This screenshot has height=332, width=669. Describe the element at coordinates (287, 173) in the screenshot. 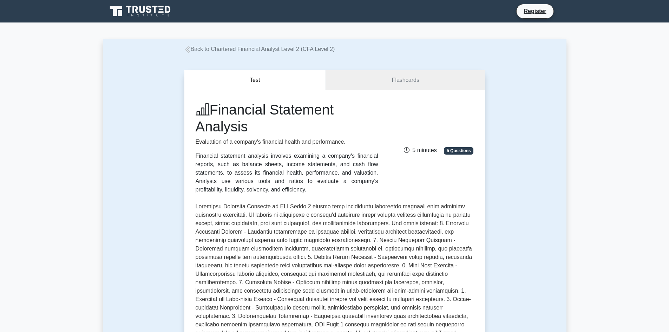

I see `div: Financial statement analysis involves examining a company's financial reports, such as balance sh...` at that location.